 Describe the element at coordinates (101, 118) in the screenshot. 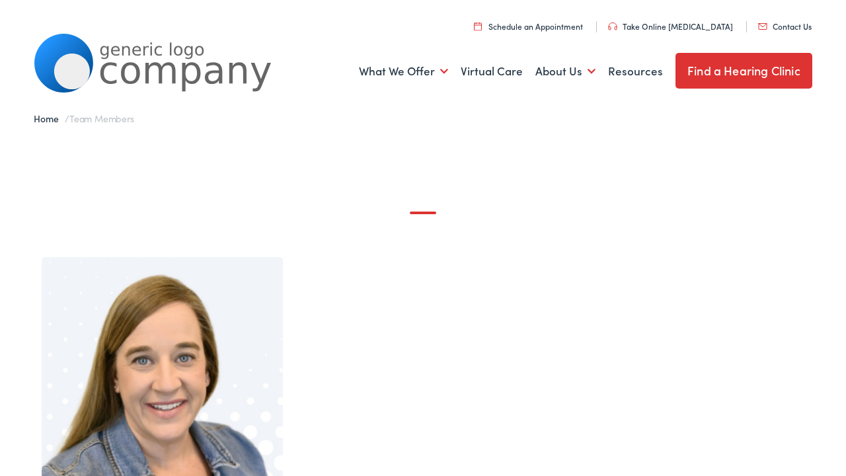

I see `span: Team Members` at that location.